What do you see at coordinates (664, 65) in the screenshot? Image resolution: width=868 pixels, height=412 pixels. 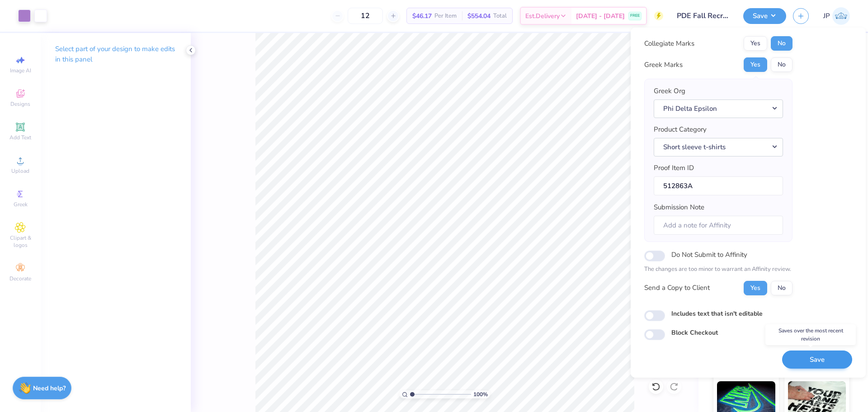 I see `div: Greek Marks` at bounding box center [664, 65].